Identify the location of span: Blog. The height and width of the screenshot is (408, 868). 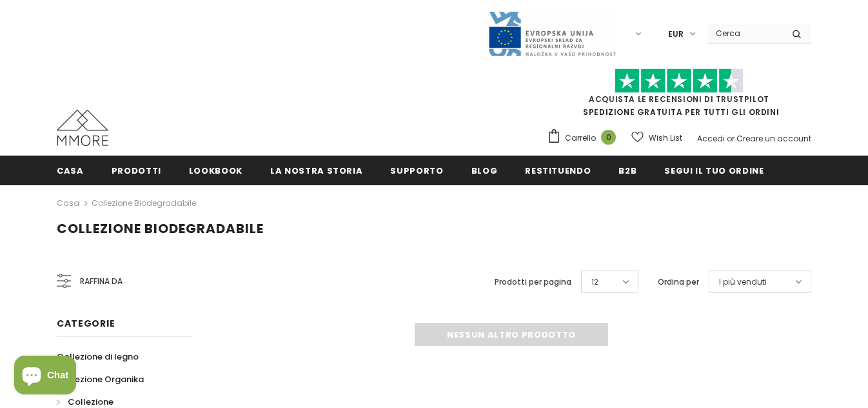
(485, 170).